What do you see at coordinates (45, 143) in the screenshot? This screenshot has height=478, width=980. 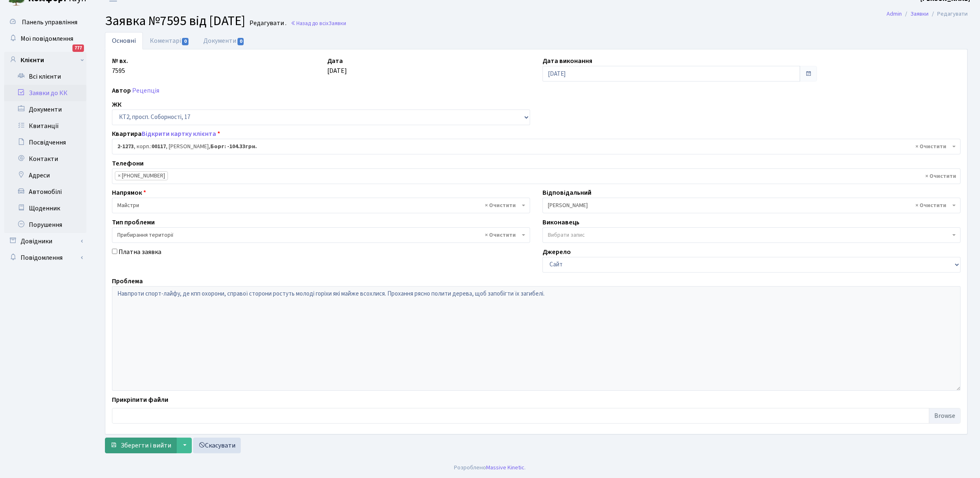 I see `a: Посвідчення` at bounding box center [45, 143].